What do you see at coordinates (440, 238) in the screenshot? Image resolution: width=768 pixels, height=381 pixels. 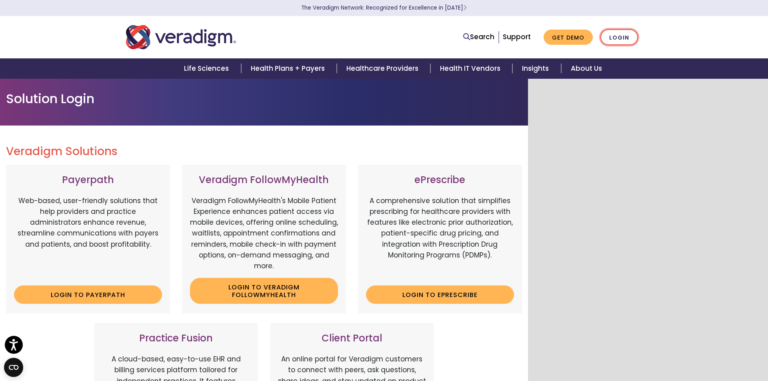 I see `p: A comprehensive solution that simplifies prescribing for healthcare providers with features like ...` at bounding box center [440, 238].